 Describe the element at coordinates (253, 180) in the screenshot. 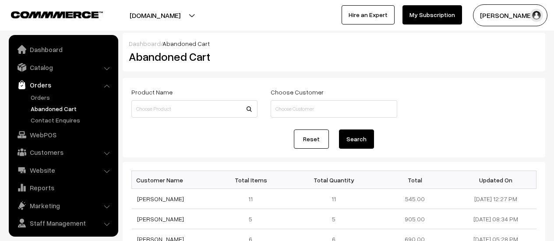

I see `th: Total Items` at that location.